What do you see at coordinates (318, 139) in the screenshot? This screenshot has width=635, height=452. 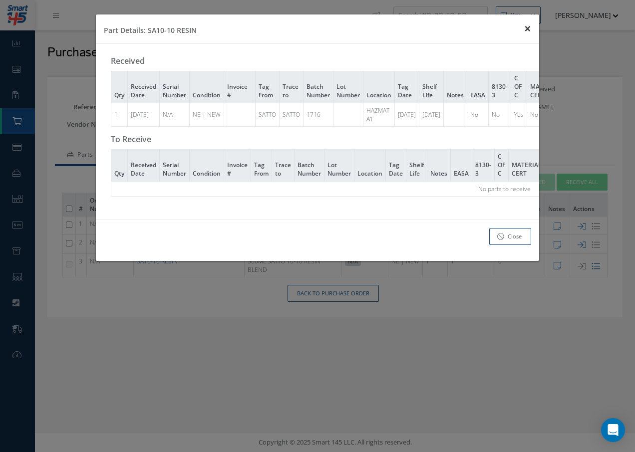 I see `h3: To Receive` at bounding box center [318, 139].